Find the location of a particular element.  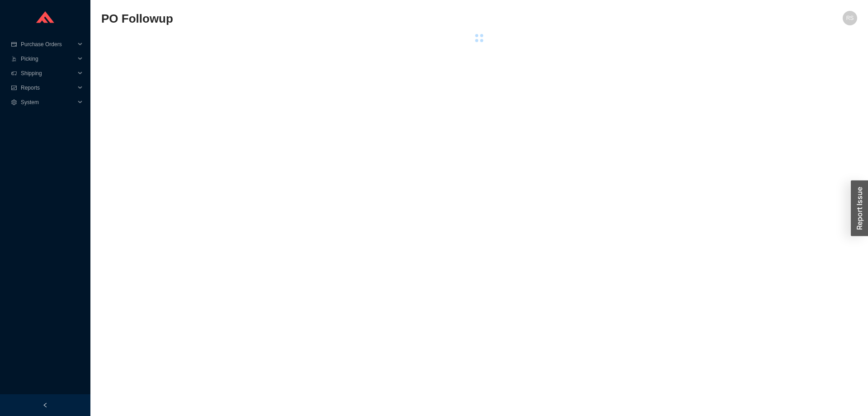

span: RS is located at coordinates (850, 18).